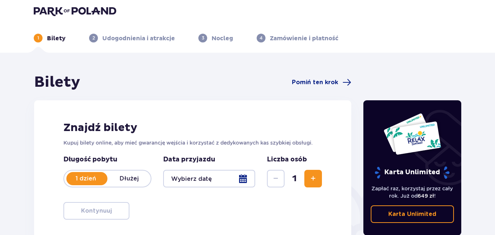 Image resolution: width=495 pixels, height=235 pixels. I want to click on p: Zamówienie i płatność, so click(304, 39).